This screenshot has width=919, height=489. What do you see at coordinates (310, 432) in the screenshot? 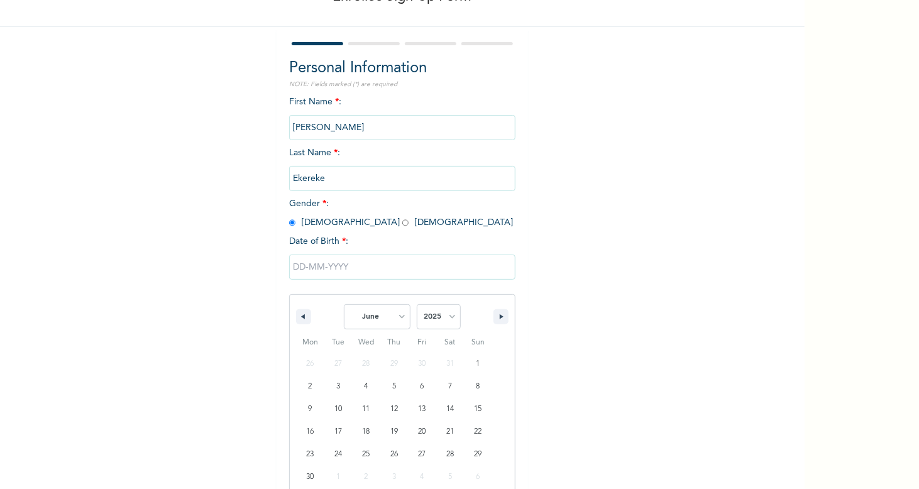
I see `span: 16` at bounding box center [310, 432].